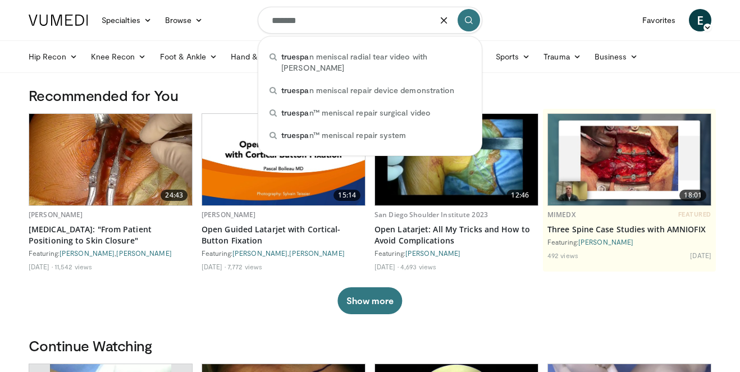  Describe the element at coordinates (659, 20) in the screenshot. I see `a: Favorites` at that location.